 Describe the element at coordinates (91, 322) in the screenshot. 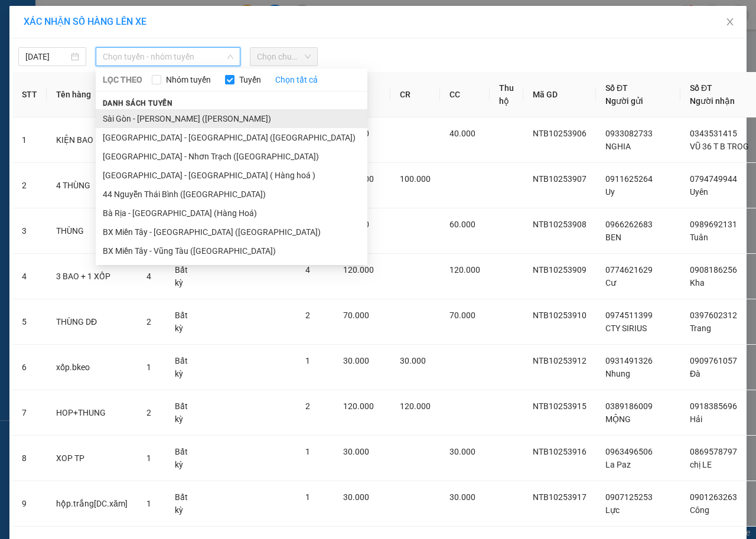

I see `td: THÙNG DĐ` at that location.